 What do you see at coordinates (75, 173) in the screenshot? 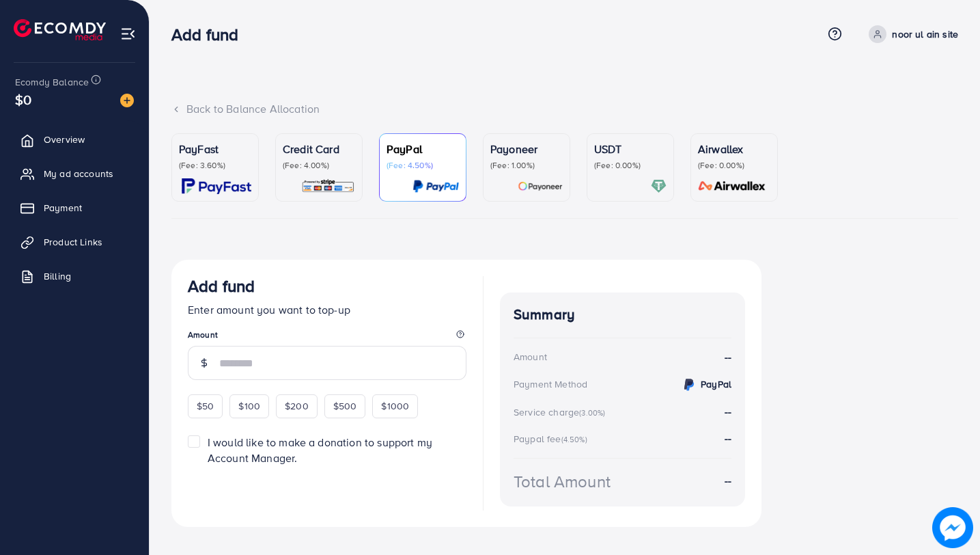
I see `a: My ad accounts` at bounding box center [75, 173].